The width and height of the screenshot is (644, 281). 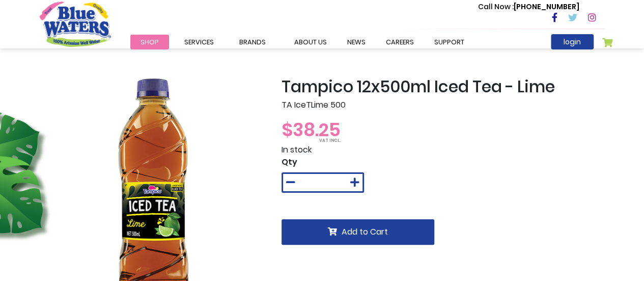 I want to click on a: login, so click(x=572, y=42).